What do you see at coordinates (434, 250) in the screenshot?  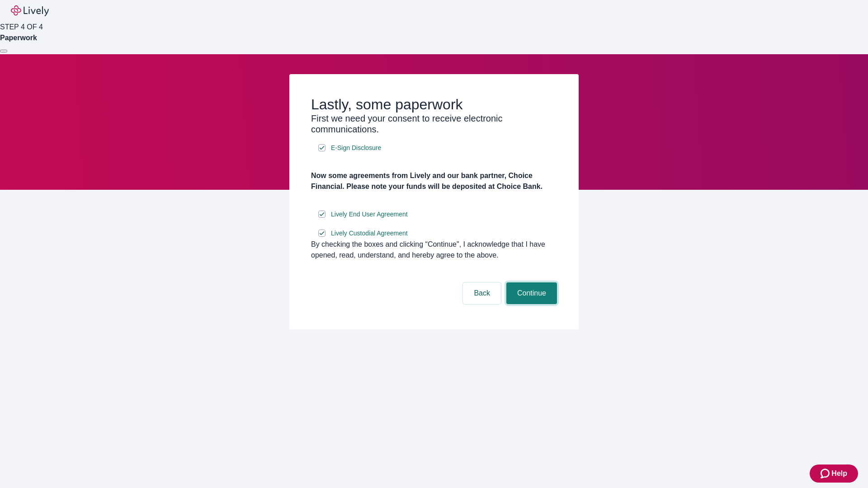 I see `div: By checking the boxes and clicking “Continue", I acknowledge that I have opened, read, understand...` at bounding box center [434, 250].